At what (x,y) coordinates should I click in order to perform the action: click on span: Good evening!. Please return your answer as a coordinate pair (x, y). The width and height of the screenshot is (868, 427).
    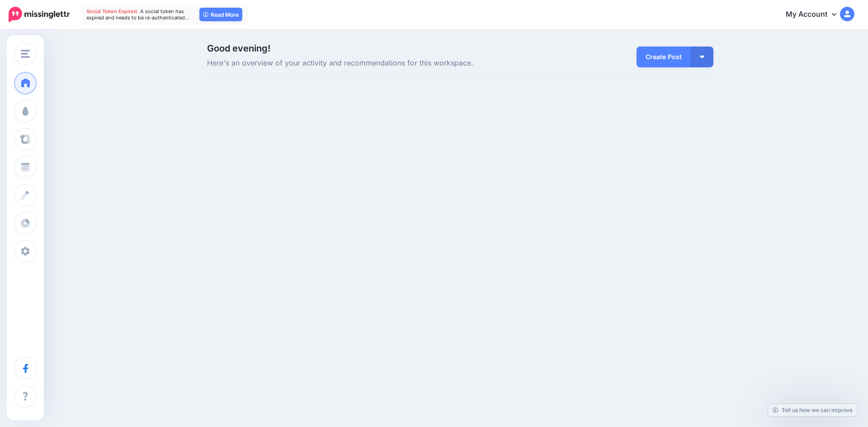
    Looking at the image, I should click on (239, 48).